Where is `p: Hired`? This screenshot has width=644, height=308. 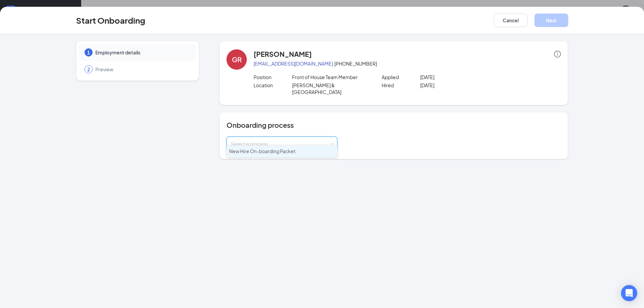
p: Hired is located at coordinates (401, 85).